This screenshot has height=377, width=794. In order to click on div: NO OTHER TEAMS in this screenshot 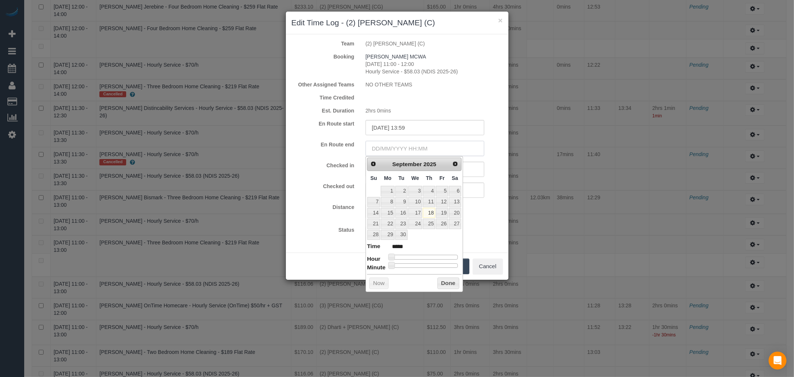, I will do `click(434, 85)`.